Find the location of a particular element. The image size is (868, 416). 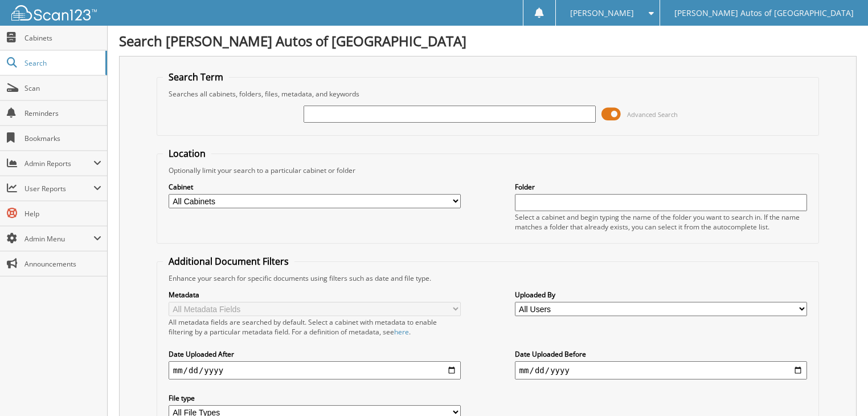

span: Advanced Search is located at coordinates (653, 114).